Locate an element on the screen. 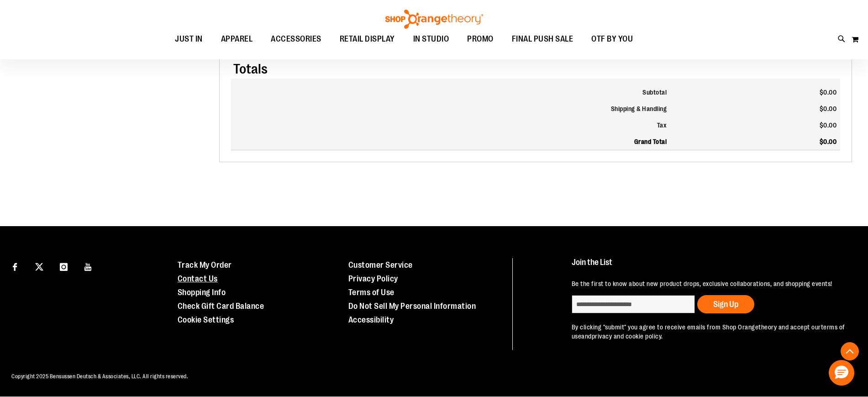 The height and width of the screenshot is (397, 868). a: Customer Service is located at coordinates (380, 265).